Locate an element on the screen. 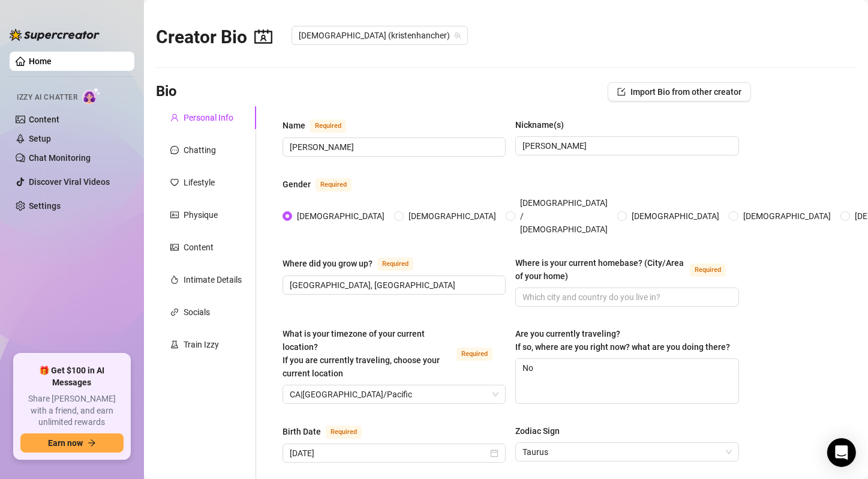  div: Content is located at coordinates (199, 248).